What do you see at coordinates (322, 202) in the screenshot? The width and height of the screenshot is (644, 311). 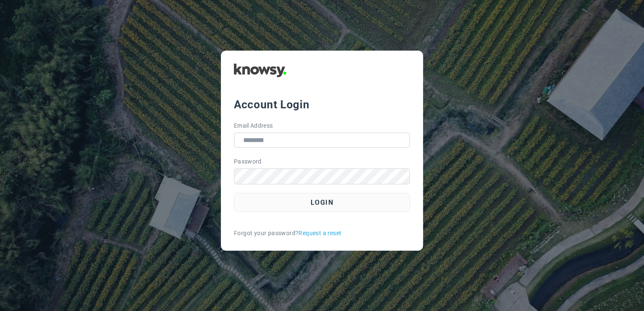 I see `button: Login` at bounding box center [322, 202].